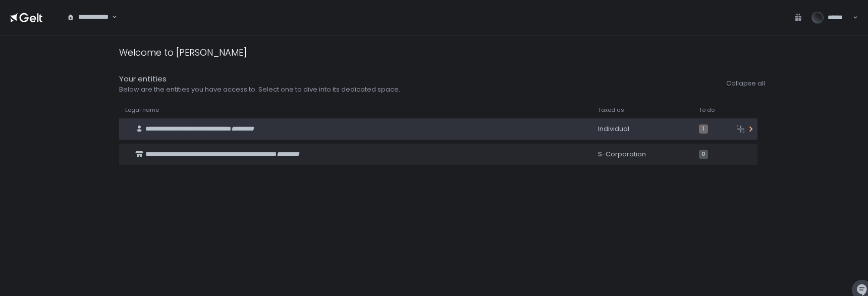  I want to click on input: Search for option, so click(111, 17).